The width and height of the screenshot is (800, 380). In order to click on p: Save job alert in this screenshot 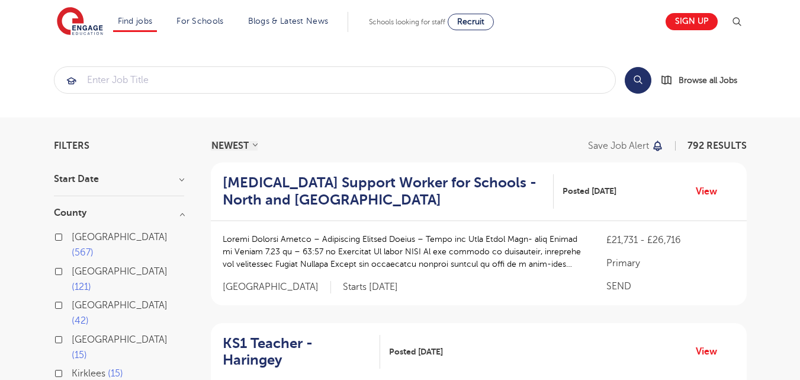, I will do `click(618, 146)`.